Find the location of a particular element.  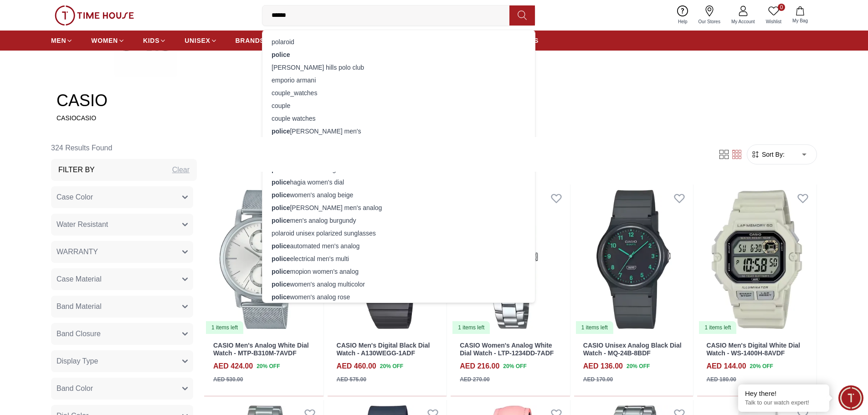

img: CASIO Men's Analog White Dial Watch - MTP-B310M-7AVDF is located at coordinates (263, 260).